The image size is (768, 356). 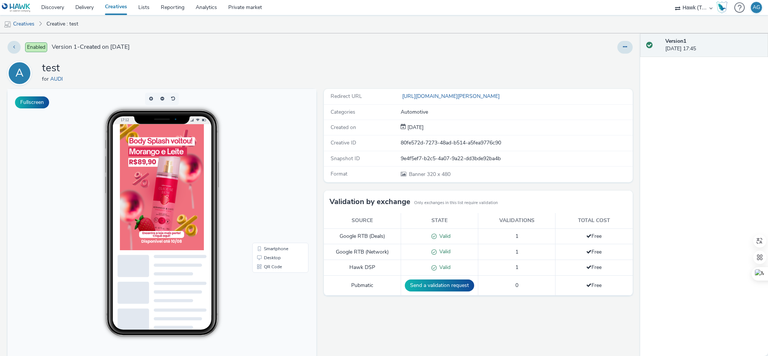 What do you see at coordinates (343, 142) in the screenshot?
I see `span: Creative ID` at bounding box center [343, 142].